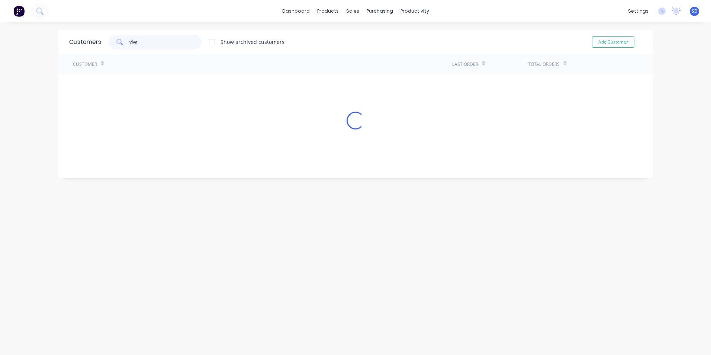  What do you see at coordinates (638, 11) in the screenshot?
I see `div: settings` at bounding box center [638, 11].